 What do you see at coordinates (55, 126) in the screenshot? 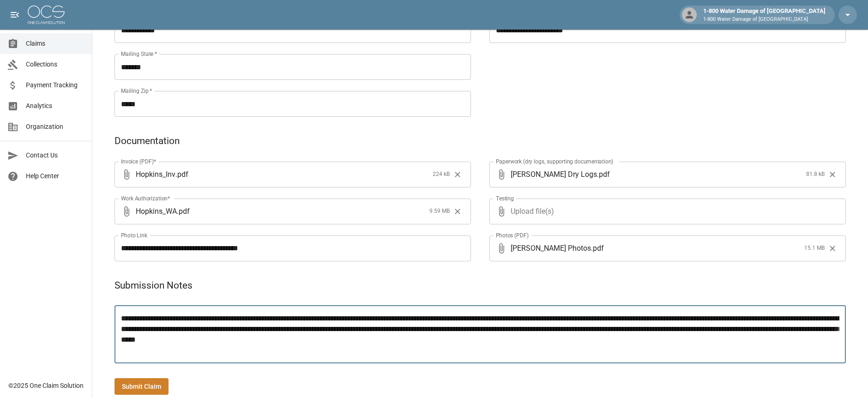
I see `span: Organization` at bounding box center [55, 126].